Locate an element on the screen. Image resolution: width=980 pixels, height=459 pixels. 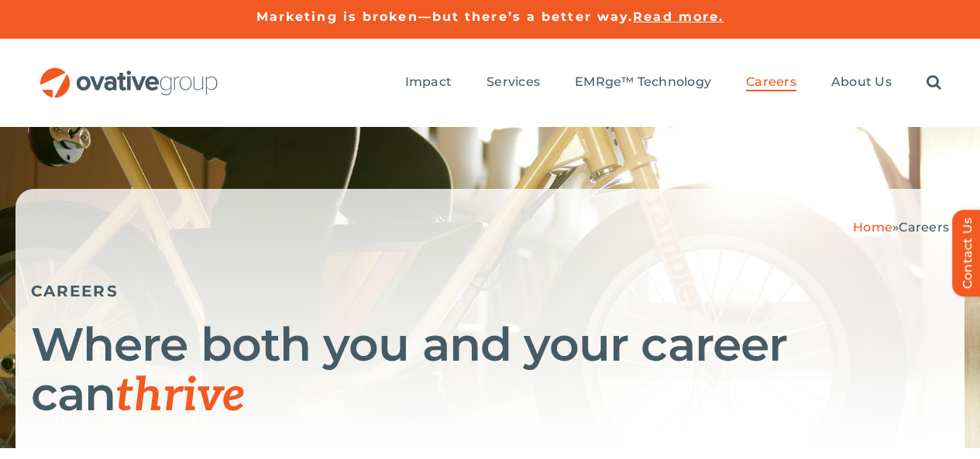
nav: Menu is located at coordinates (673, 83).